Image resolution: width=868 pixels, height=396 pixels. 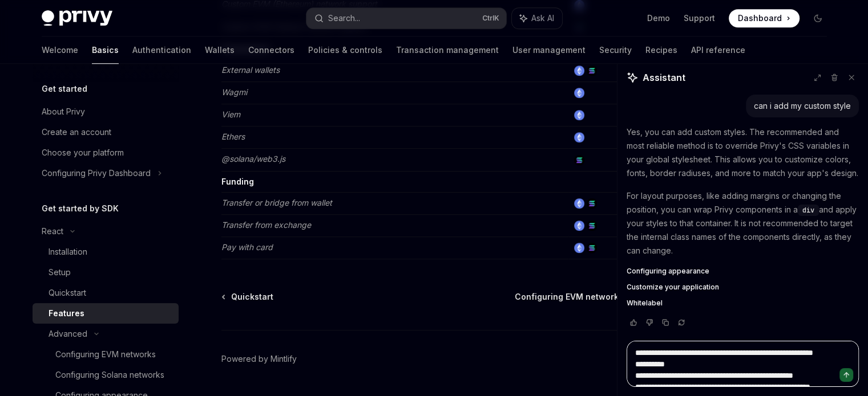 What do you see at coordinates (742, 153) in the screenshot?
I see `p: Yes, you can add custom styles. The recommended and most reliable method is to override Privy's C...` at bounding box center [742, 153].